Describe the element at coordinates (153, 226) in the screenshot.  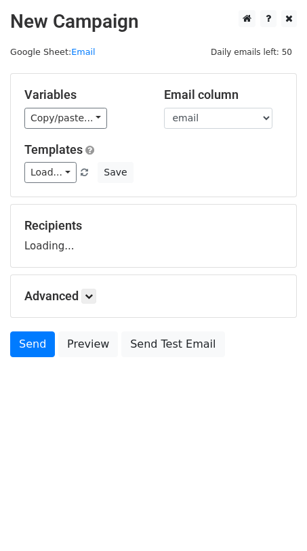
I see `h5: Recipients` at that location.